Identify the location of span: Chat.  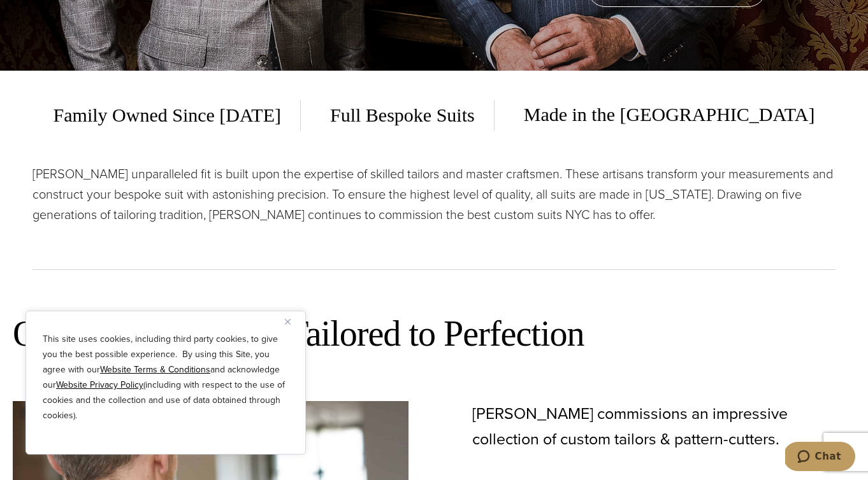
(43, 15).